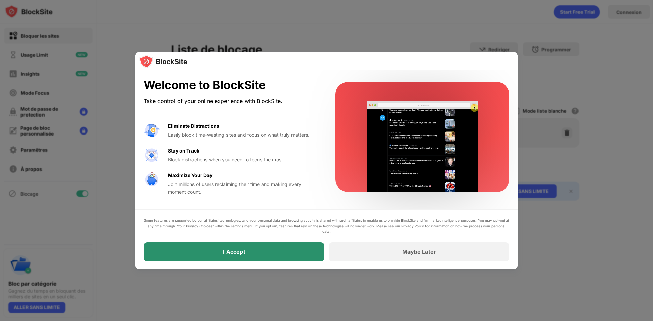  Describe the element at coordinates (244, 135) in the screenshot. I see `div: Easily block time-wasting sites and focus on what truly matters.` at that location.